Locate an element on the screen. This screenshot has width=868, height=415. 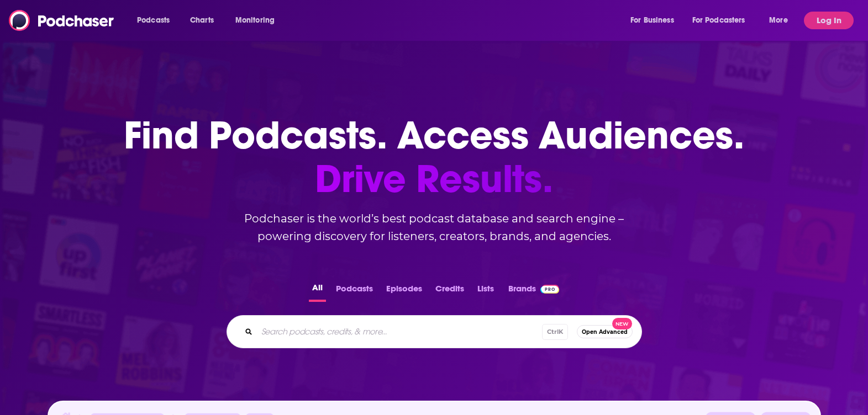
h2: Podchaser is the world’s best podcast database and search engine – powering discovery for listene... is located at coordinates (434, 227).